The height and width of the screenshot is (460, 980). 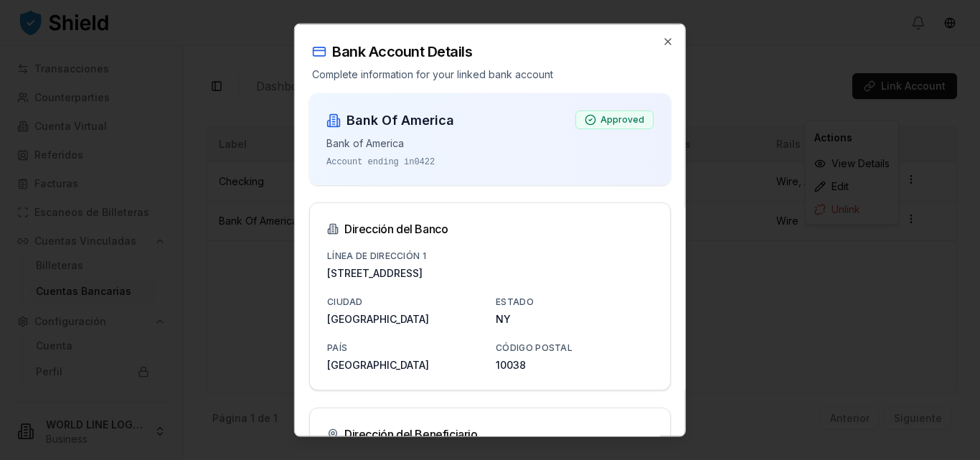 What do you see at coordinates (514, 301) in the screenshot?
I see `label: Estado` at bounding box center [514, 301].